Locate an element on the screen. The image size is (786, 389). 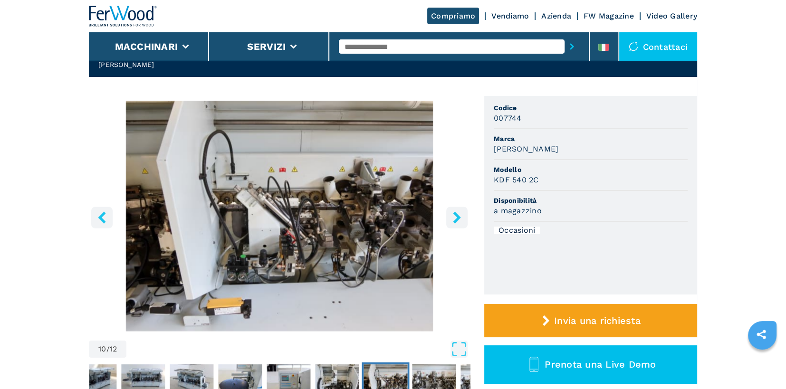
h3: 007744 is located at coordinates (507, 118).